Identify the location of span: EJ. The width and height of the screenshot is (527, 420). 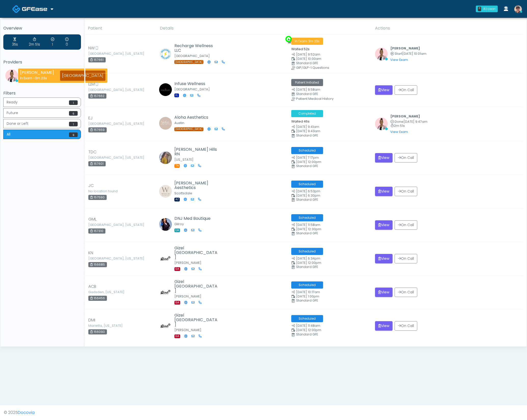
(90, 118).